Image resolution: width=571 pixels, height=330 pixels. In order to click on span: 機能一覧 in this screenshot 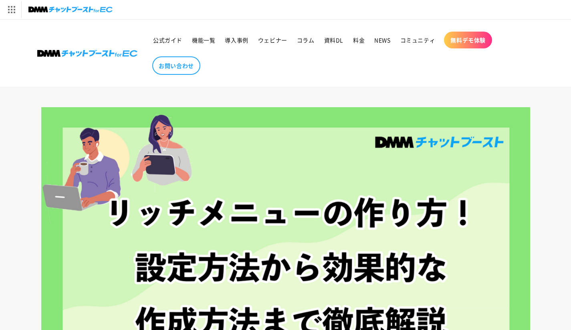, I will do `click(203, 40)`.